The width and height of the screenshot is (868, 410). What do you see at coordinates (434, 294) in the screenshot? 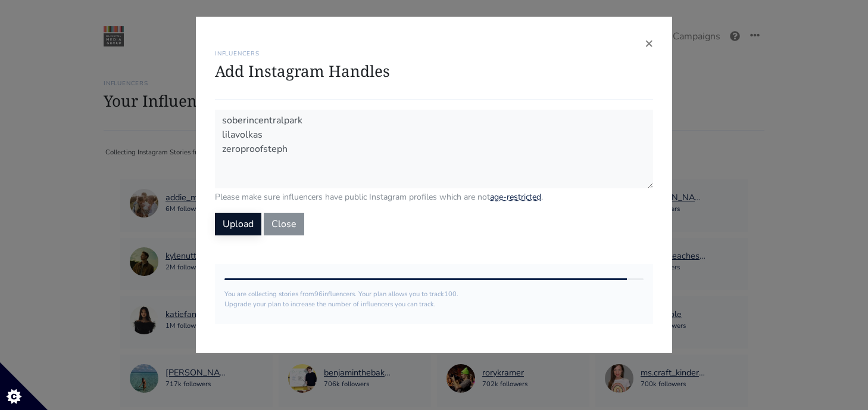
I see `div: You are collecting stories from influencers. Your plan allows you to track .` at bounding box center [434, 294].